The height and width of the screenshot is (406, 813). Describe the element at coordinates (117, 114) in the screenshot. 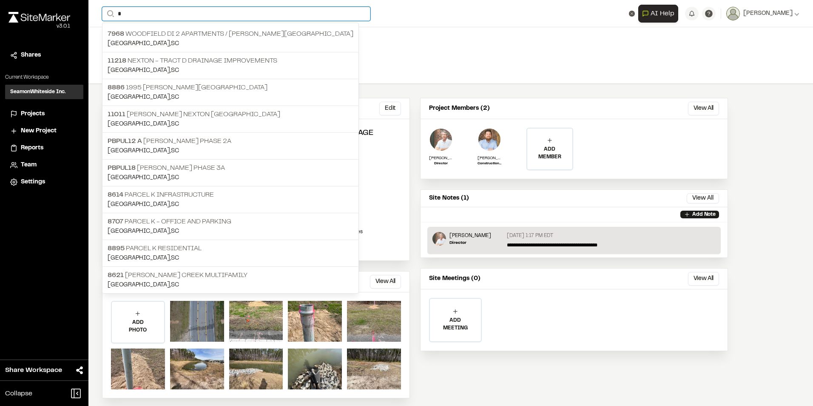

I see `span: 11011` at that location.